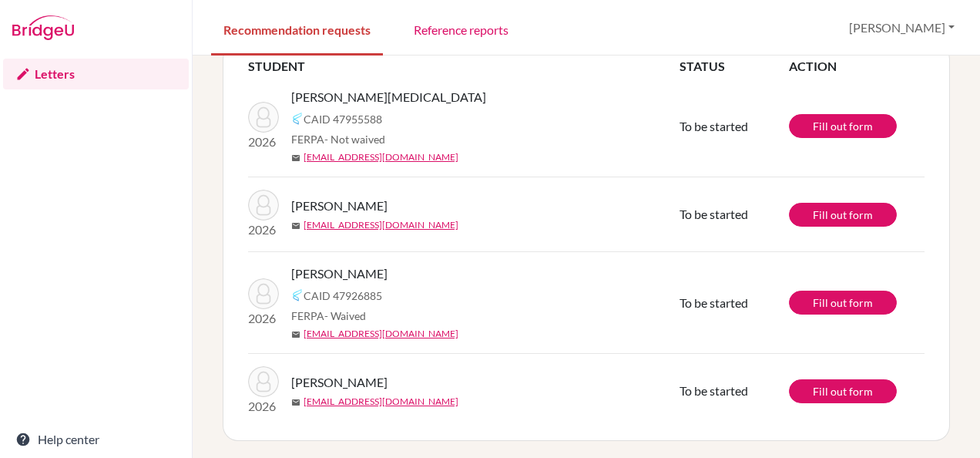 This screenshot has height=458, width=980. I want to click on span: CAID 47955588, so click(343, 119).